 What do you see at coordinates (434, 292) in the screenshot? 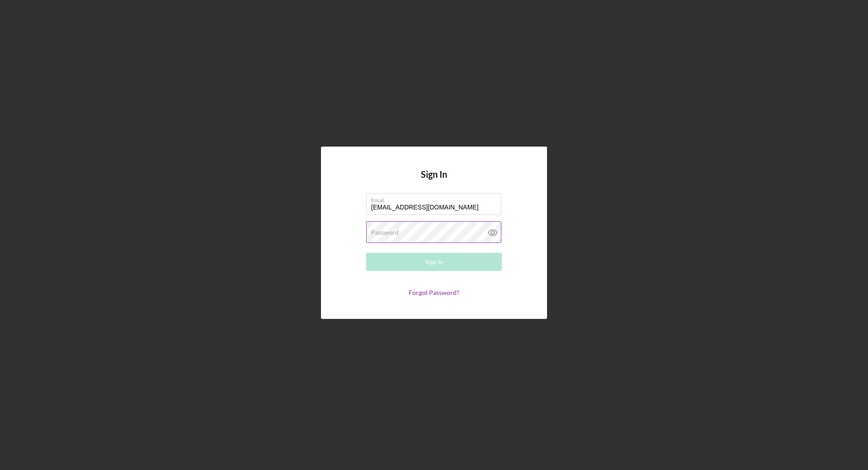
I see `a: Forgot Password?` at bounding box center [434, 292].